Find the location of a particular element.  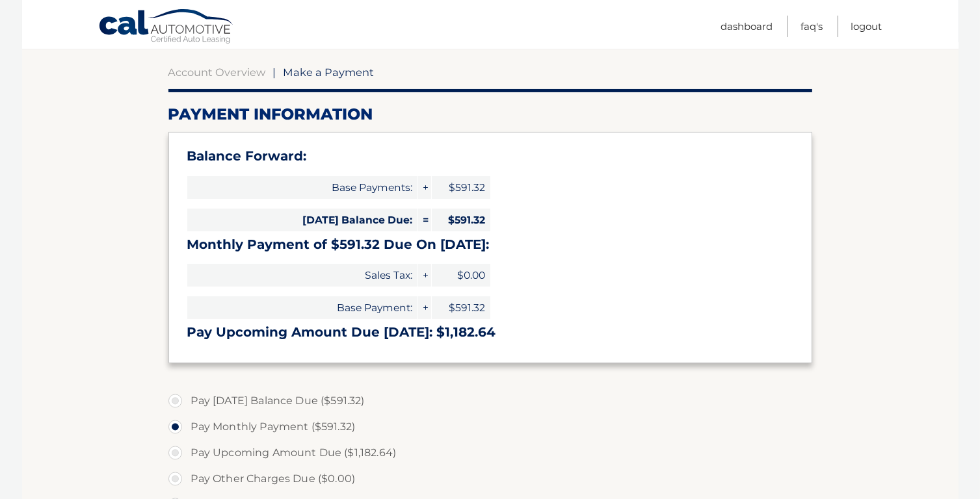

span: $0.00 is located at coordinates (462, 275).